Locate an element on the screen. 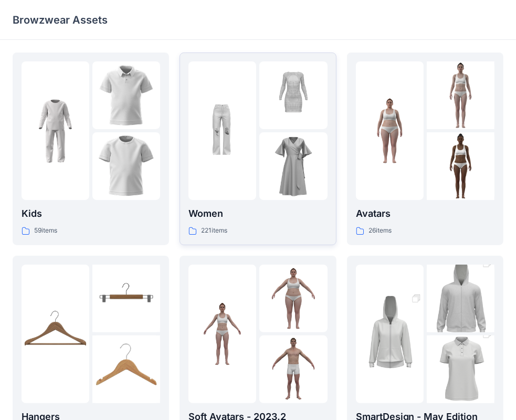 The height and width of the screenshot is (420, 516). a: folder 1folder 2folder 3Avatars26items is located at coordinates (425, 148).